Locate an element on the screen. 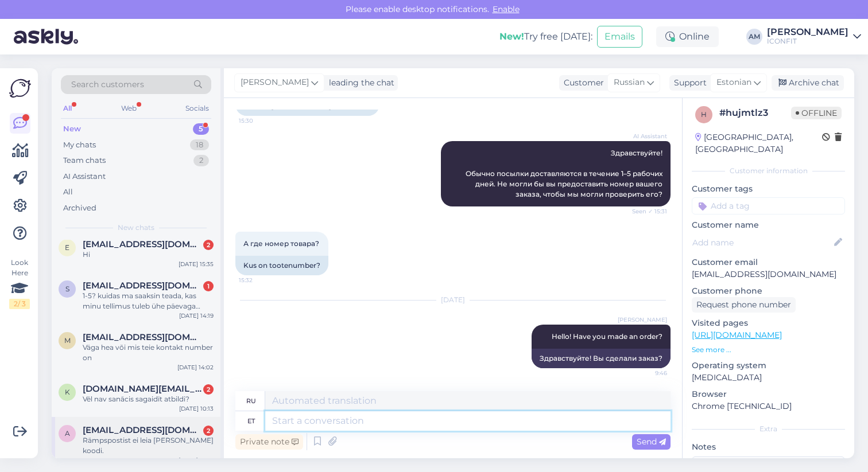  div: Online is located at coordinates (687, 37).